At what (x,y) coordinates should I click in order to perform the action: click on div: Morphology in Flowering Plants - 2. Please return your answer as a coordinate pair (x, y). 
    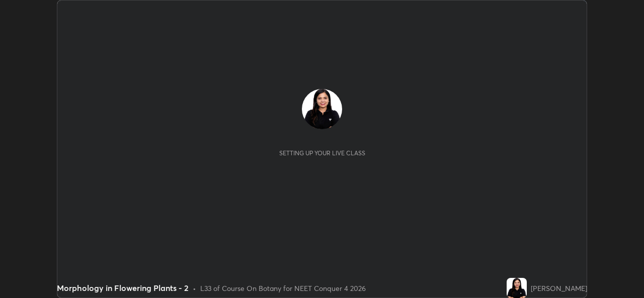
    Looking at the image, I should click on (123, 288).